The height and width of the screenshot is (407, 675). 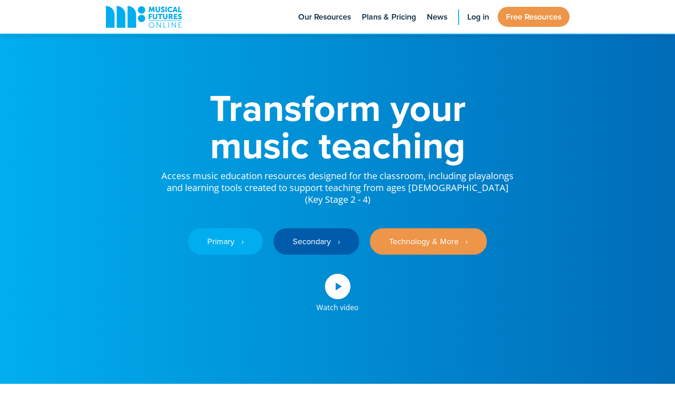 I want to click on h1: Transform your music teaching, so click(x=338, y=126).